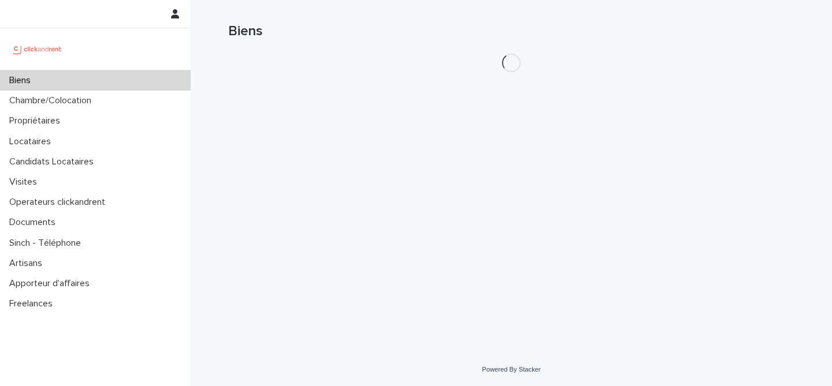 The width and height of the screenshot is (832, 386). What do you see at coordinates (510, 370) in the screenshot?
I see `a: Powered By Stacker` at bounding box center [510, 370].